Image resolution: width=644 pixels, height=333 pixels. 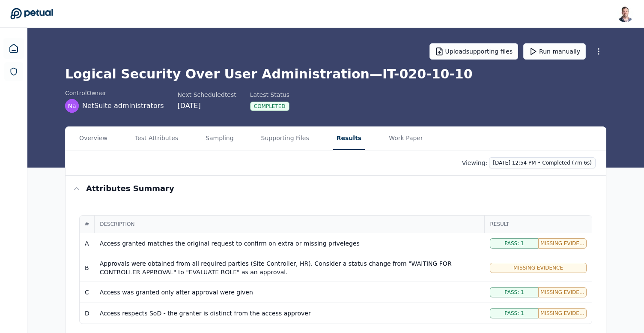 I want to click on div: Approvals were obtained from all required parties (Site Controller, HR). Consider a status change..., so click(x=289, y=268).